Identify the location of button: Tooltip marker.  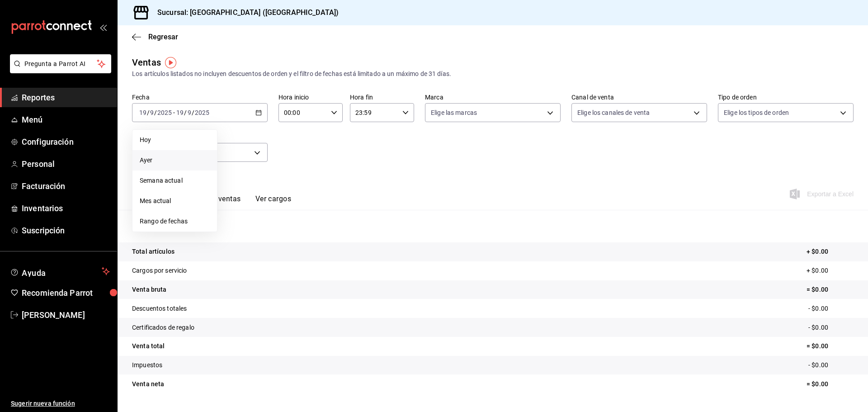
(170, 63).